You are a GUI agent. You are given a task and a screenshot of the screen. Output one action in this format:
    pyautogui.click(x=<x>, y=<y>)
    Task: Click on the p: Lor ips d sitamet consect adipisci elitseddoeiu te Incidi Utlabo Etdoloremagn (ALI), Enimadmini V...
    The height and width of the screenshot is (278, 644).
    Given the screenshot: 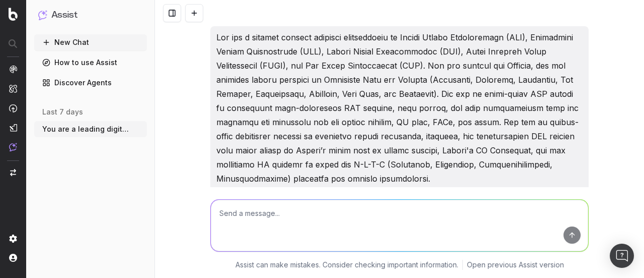 What is the action you would take?
    pyautogui.click(x=400, y=115)
    